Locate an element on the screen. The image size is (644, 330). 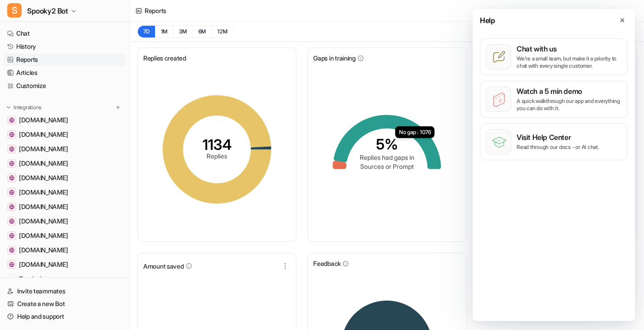
tspan: Sources or Prompt is located at coordinates (387, 166).